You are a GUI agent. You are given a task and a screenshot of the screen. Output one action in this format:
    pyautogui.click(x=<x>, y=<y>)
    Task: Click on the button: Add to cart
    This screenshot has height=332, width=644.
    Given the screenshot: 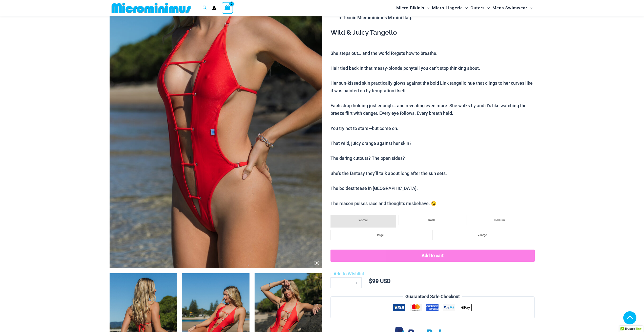 What is the action you would take?
    pyautogui.click(x=433, y=256)
    